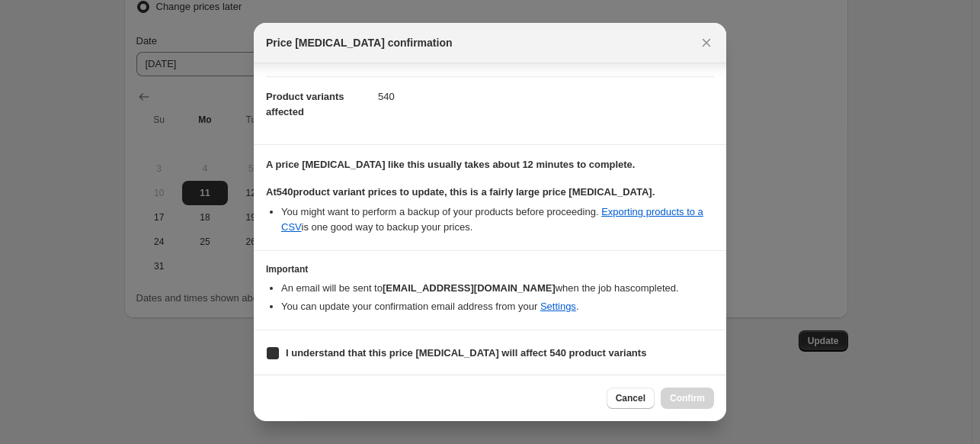 The width and height of the screenshot is (980, 444). What do you see at coordinates (493, 219) in the screenshot?
I see `a: Exporting products to a CSV` at bounding box center [493, 219].